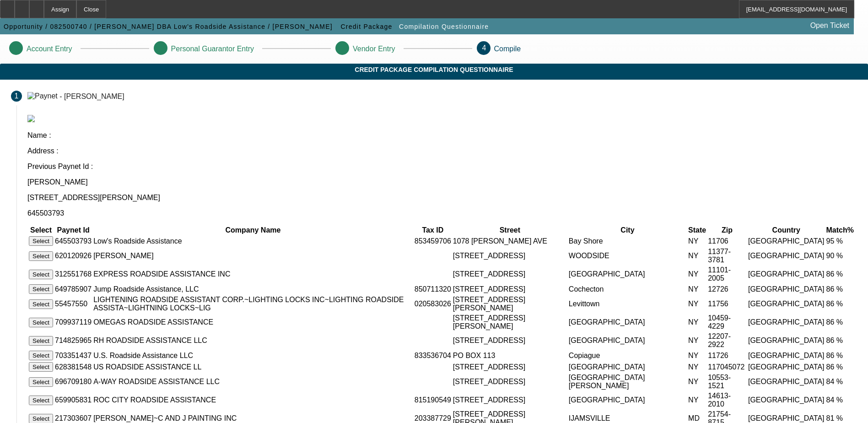 This screenshot has width=868, height=423. I want to click on td: 14613-2010, so click(727, 400).